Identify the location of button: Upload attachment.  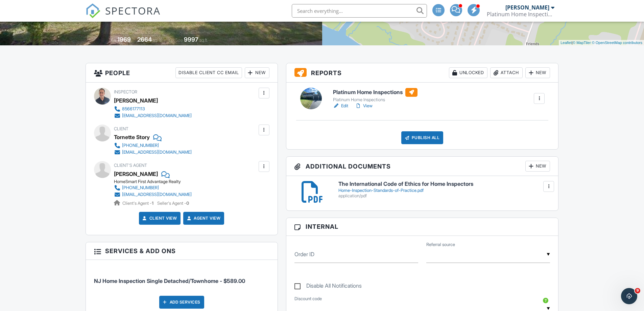
(13, 224).